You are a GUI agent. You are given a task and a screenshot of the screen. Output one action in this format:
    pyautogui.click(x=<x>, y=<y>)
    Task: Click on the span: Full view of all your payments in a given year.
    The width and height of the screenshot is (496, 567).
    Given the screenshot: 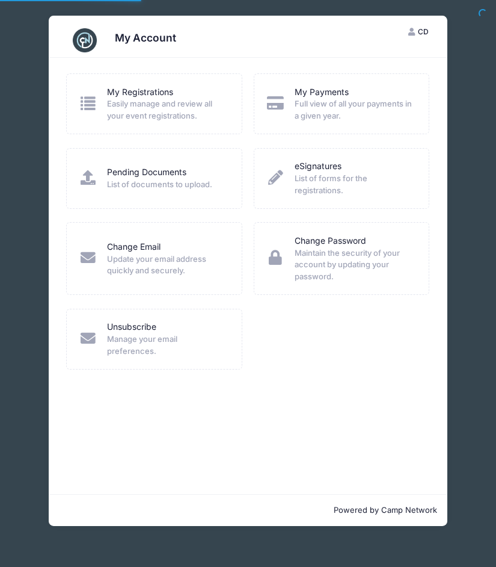 What is the action you would take?
    pyautogui.click(x=354, y=110)
    